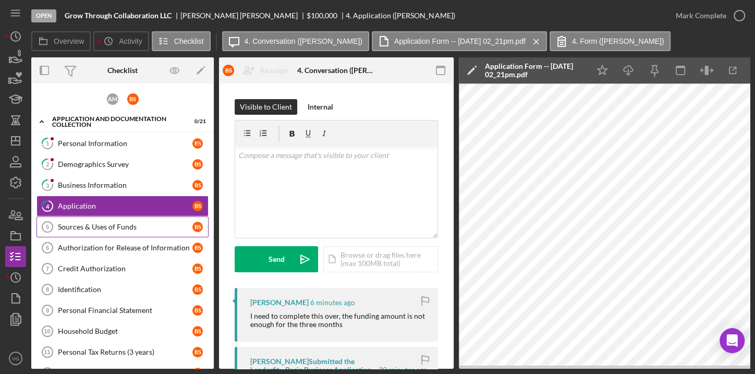  Describe the element at coordinates (47, 269) in the screenshot. I see `tspan: 7` at that location.